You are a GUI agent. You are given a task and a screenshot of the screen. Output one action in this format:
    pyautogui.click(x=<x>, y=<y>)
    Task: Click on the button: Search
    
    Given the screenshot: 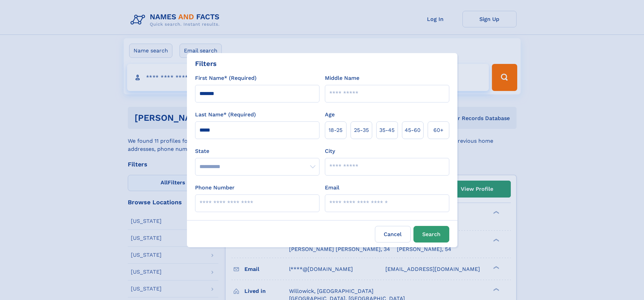 What is the action you would take?
    pyautogui.click(x=431, y=234)
    